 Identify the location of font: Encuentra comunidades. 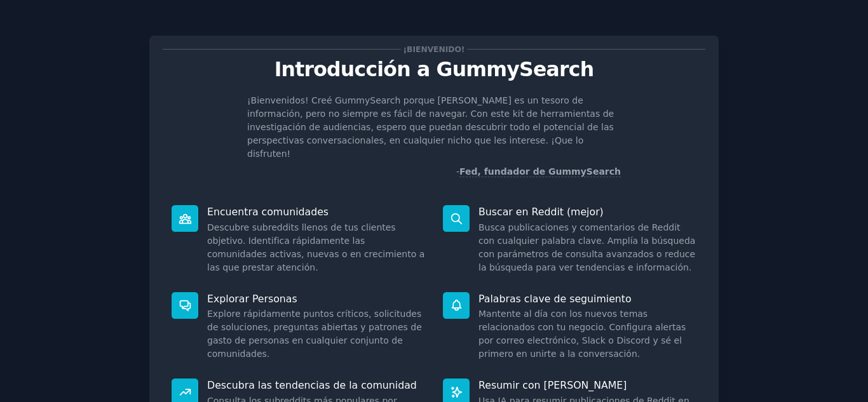
(268, 212).